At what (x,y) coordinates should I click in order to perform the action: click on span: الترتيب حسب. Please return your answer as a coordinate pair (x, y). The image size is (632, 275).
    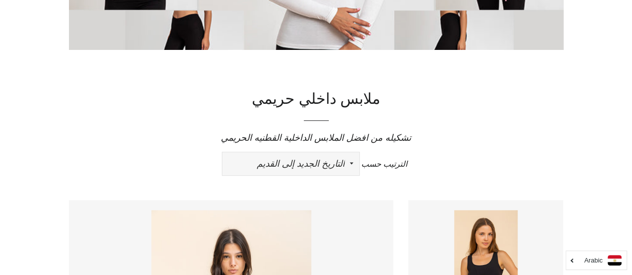
    Looking at the image, I should click on (384, 164).